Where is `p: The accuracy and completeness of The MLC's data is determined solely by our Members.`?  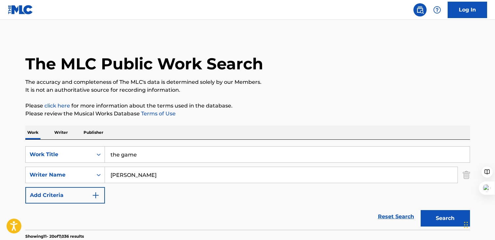 p: The accuracy and completeness of The MLC's data is determined solely by our Members. is located at coordinates (247, 82).